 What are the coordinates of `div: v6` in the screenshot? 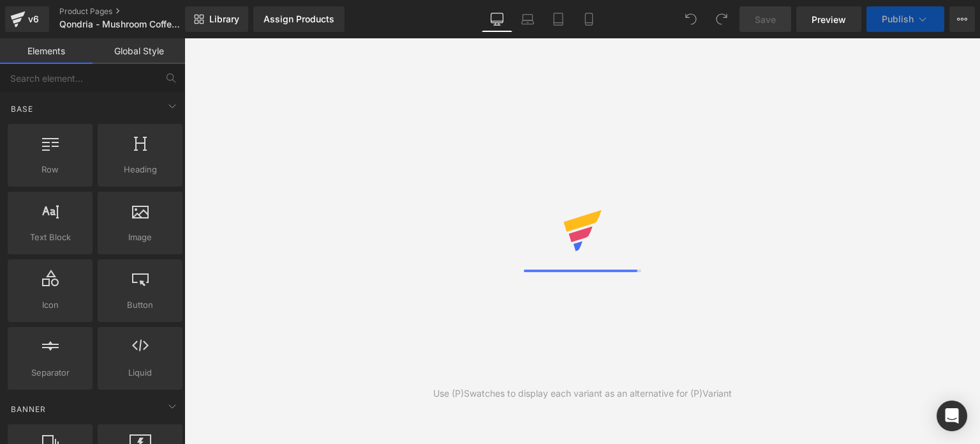 It's located at (33, 19).